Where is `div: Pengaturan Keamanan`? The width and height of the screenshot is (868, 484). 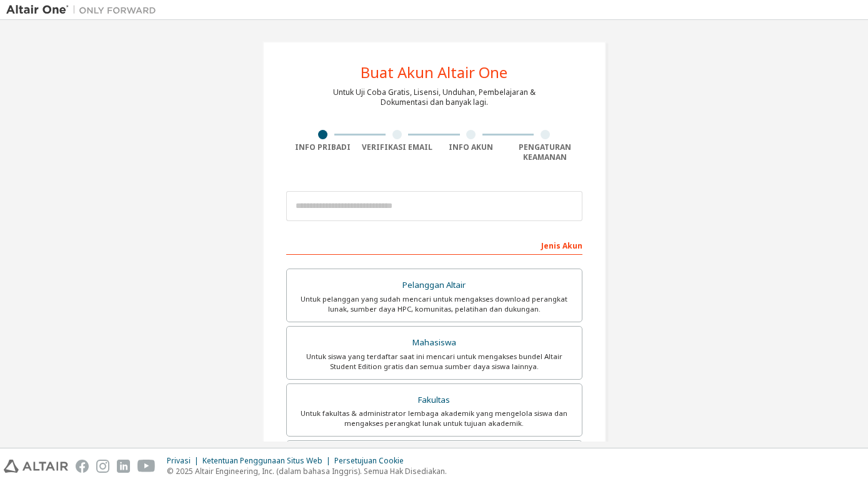
div: Pengaturan Keamanan is located at coordinates (545, 152).